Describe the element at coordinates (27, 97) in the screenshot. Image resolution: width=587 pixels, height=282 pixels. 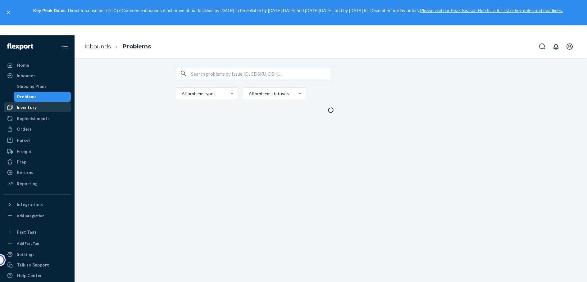
I see `div: Problems` at that location.